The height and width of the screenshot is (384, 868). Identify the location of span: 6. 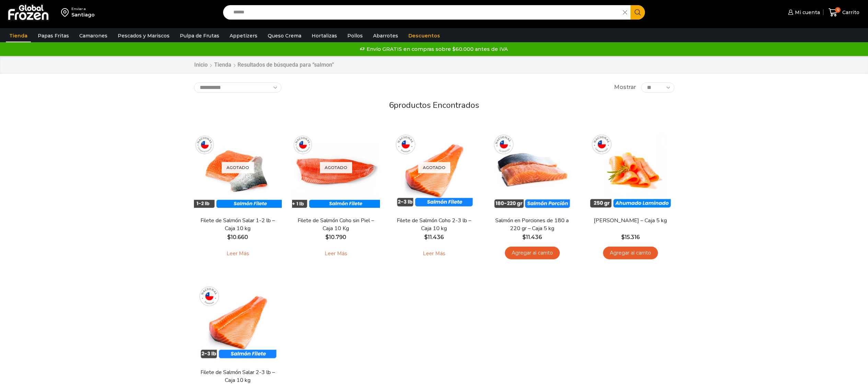
(391, 105).